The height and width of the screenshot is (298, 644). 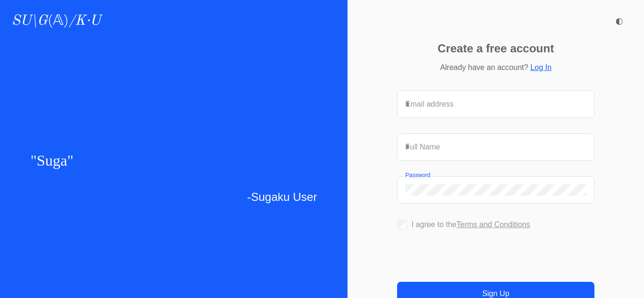 I want to click on a: Log In, so click(x=541, y=67).